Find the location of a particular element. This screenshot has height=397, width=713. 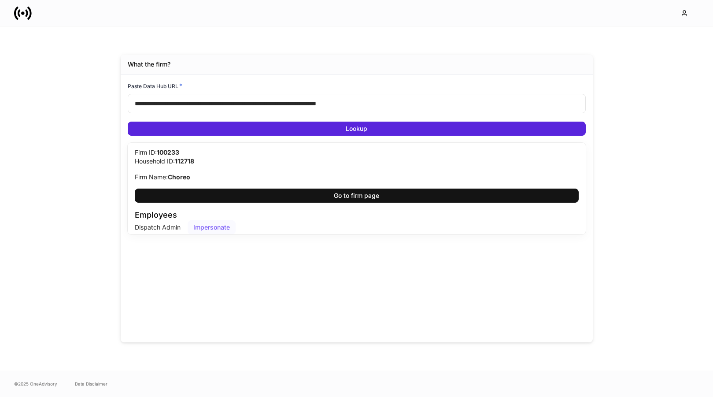

div: Go to firm page is located at coordinates (356, 196).